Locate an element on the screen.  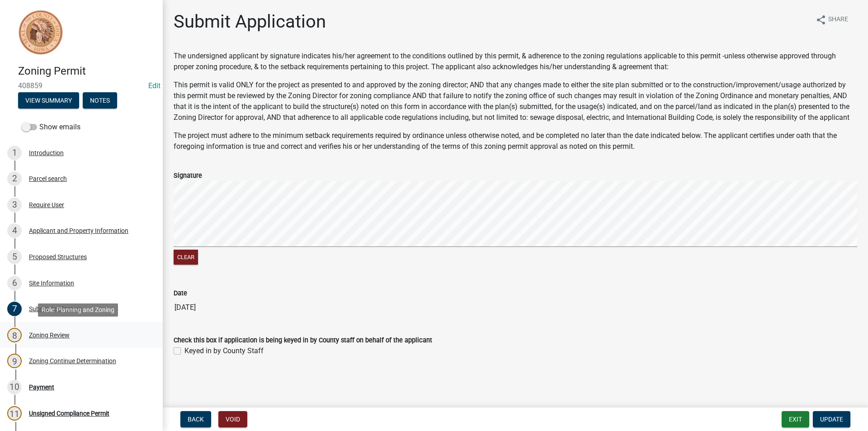
div: Role: Planning and Zoning is located at coordinates (78, 310).